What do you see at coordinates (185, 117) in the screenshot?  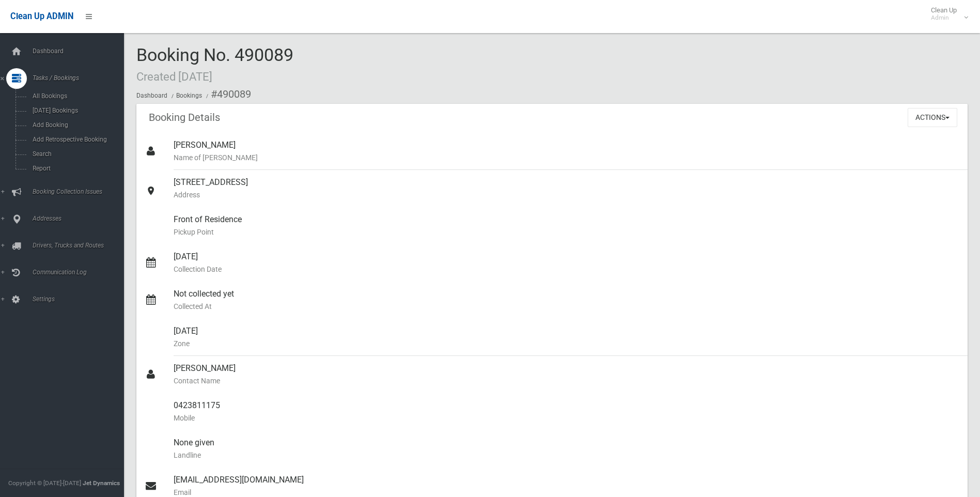 I see `header: Booking Details` at bounding box center [185, 117].